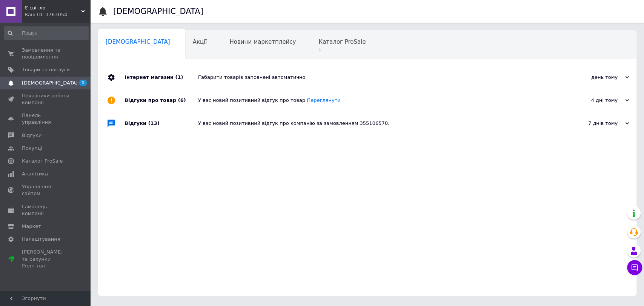 The image size is (644, 306). Describe the element at coordinates (591, 101) in the screenshot. I see `div: 4 дні тому` at that location.